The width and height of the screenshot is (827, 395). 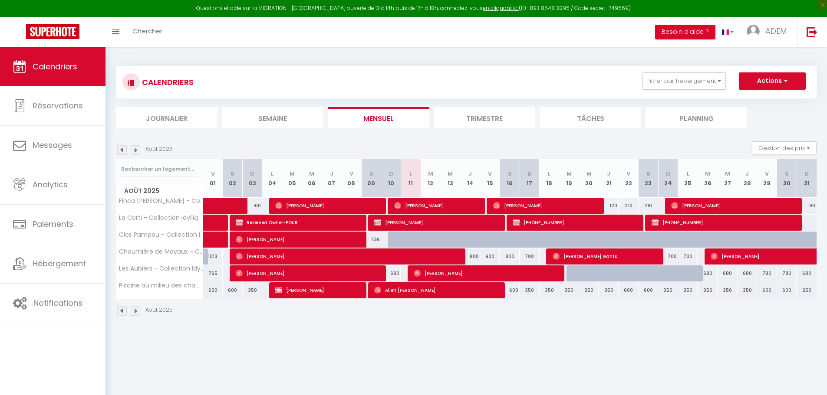 I want to click on div: 250, so click(x=806, y=290).